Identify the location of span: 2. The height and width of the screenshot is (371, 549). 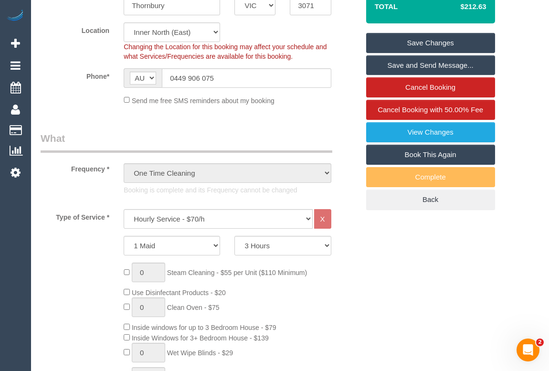
(539, 342).